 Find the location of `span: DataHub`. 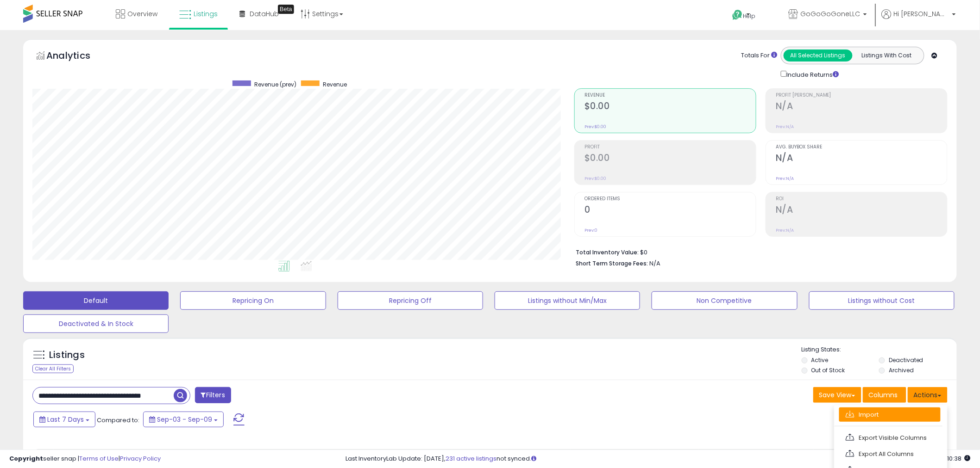

span: DataHub is located at coordinates (264, 14).